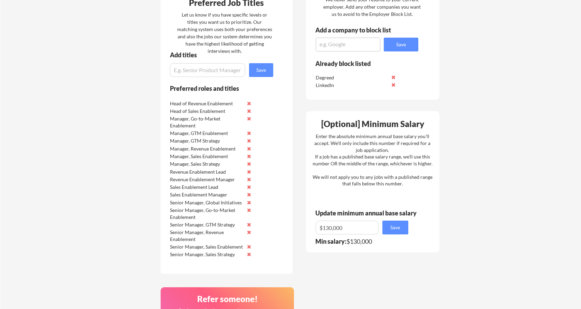 This screenshot has height=309, width=581. What do you see at coordinates (372, 160) in the screenshot?
I see `div: Enter the absolute minimum annual base salary you'll accept. We'll only include this number if re...` at bounding box center [372, 160].